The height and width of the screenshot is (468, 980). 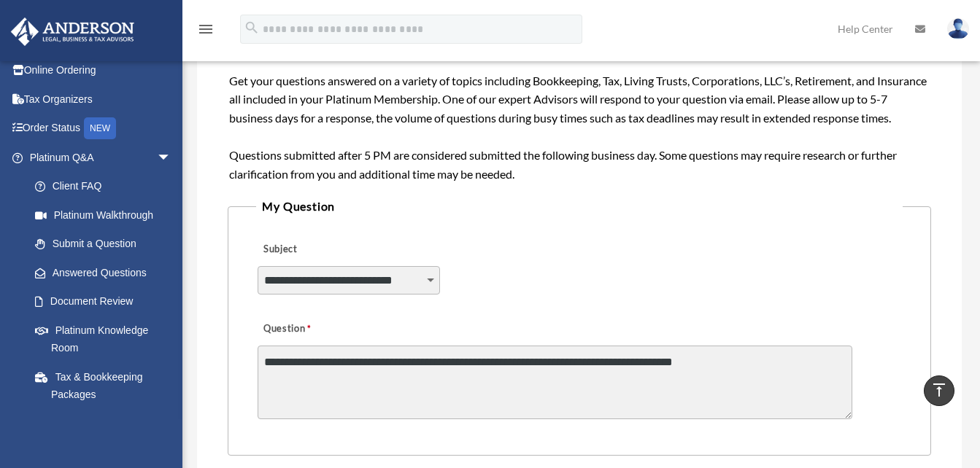 I want to click on a: Platinum Q&Aarrow_drop_down, so click(x=101, y=158).